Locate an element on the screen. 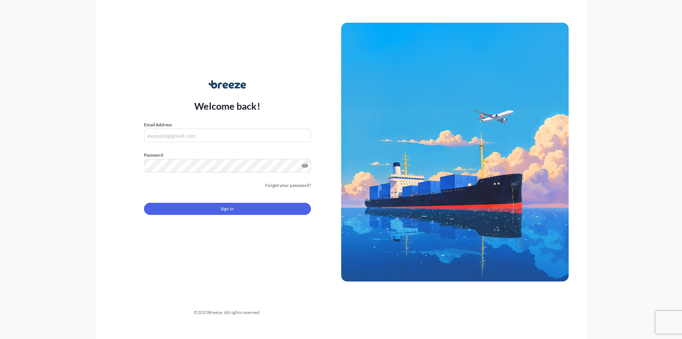 Image resolution: width=682 pixels, height=339 pixels. input: example@gmail.com is located at coordinates (227, 135).